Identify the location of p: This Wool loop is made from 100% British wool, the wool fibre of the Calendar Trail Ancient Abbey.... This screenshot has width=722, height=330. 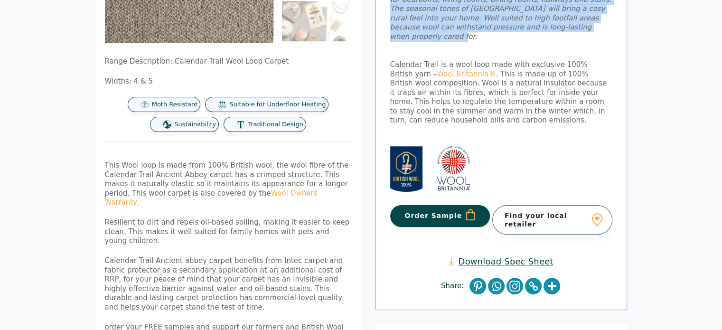
(228, 184).